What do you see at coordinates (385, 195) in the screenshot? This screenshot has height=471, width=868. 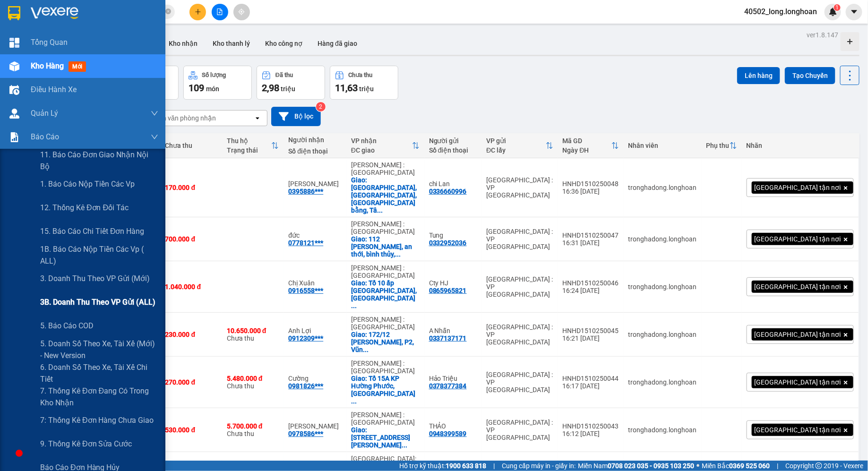 I see `div: Giao: kp Gia Tân, Gia Lộc, Trảng bằng, Tây Ninh` at bounding box center [385, 195].